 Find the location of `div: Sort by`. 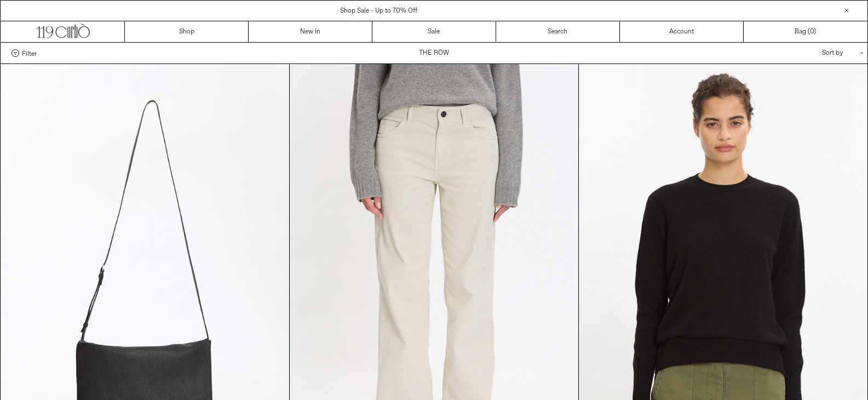

div: Sort by is located at coordinates (807, 53).